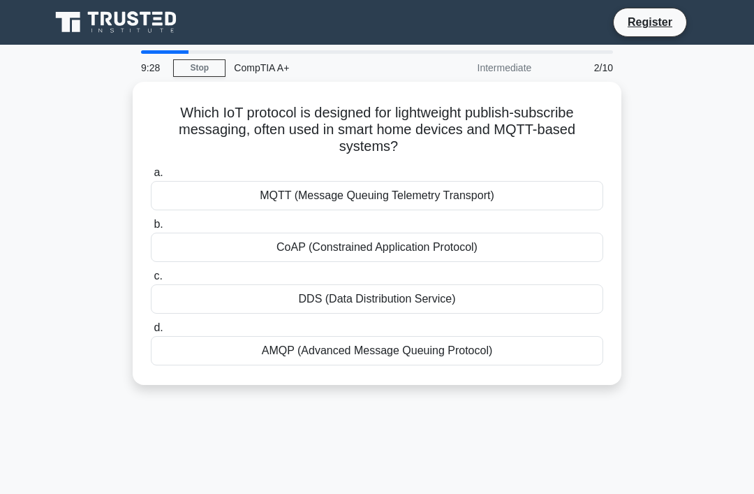 This screenshot has height=494, width=754. I want to click on div: 9:28, so click(153, 68).